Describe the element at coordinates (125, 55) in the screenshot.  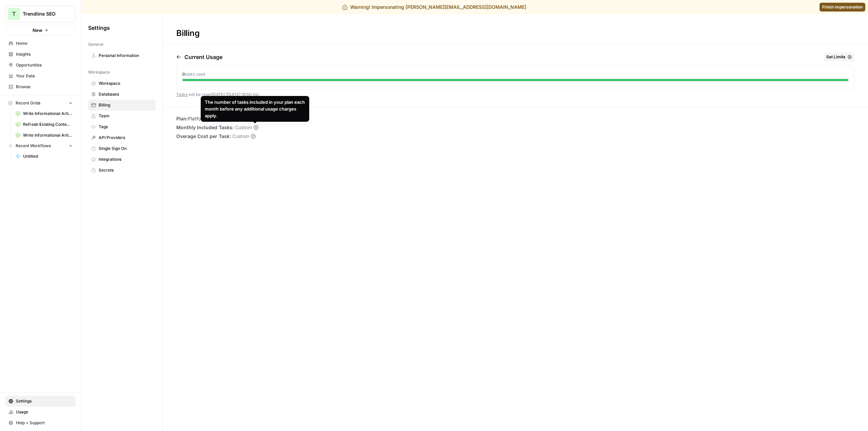
I see `span: Personal Information` at that location.